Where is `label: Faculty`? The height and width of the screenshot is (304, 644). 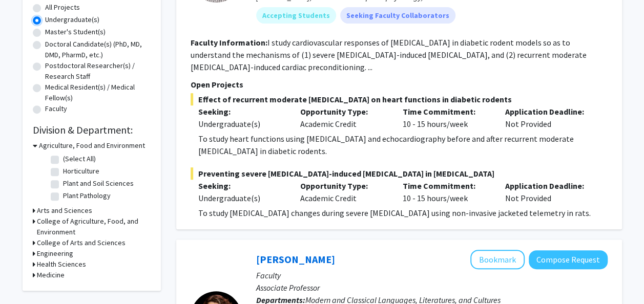
label: Faculty is located at coordinates (56, 108).